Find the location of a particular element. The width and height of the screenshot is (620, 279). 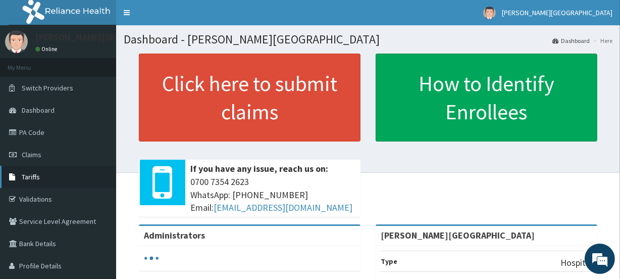

span: Claims is located at coordinates (31, 155).